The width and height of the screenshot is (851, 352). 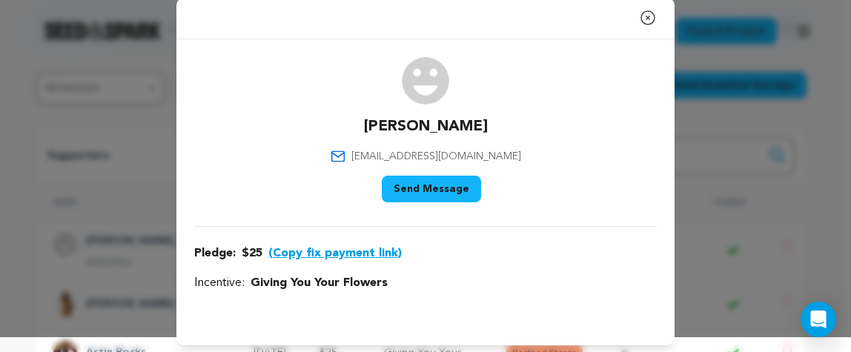 What do you see at coordinates (425, 81) in the screenshot?
I see `img: user.png` at bounding box center [425, 81].